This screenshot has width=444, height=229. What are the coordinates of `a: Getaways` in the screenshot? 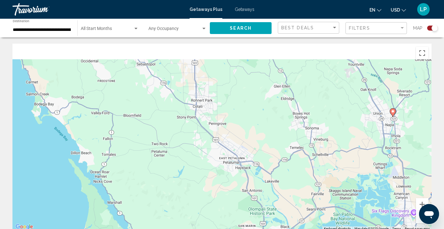 It's located at (245, 9).